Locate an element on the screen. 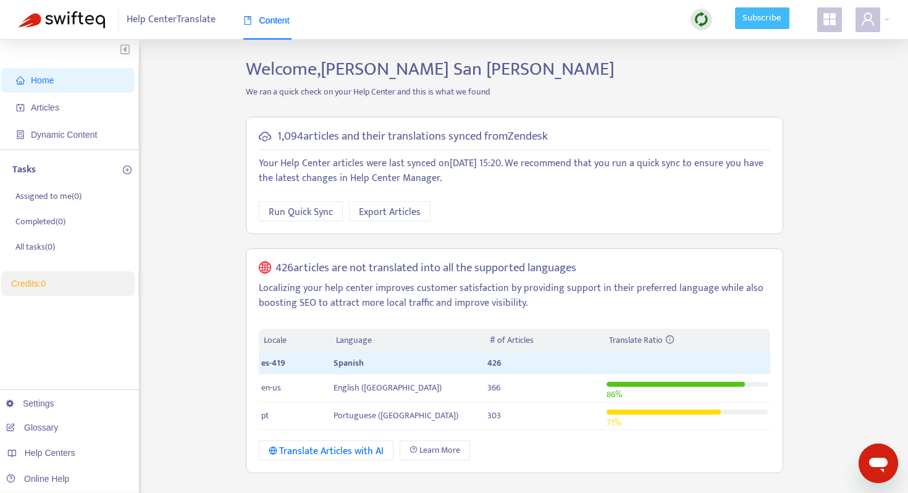 This screenshot has width=908, height=493. th: Language is located at coordinates (408, 340).